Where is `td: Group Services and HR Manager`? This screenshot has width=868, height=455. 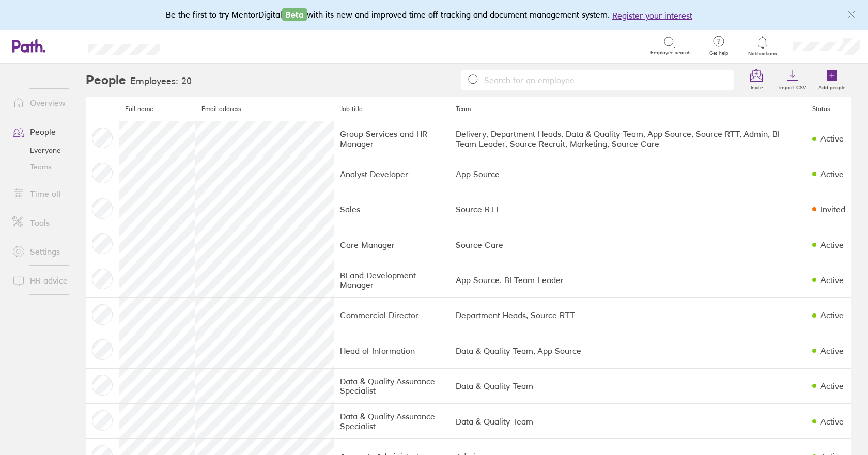 td: Group Services and HR Manager is located at coordinates (391, 139).